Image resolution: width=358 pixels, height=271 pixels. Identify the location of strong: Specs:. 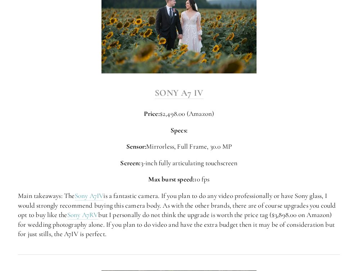
(179, 130).